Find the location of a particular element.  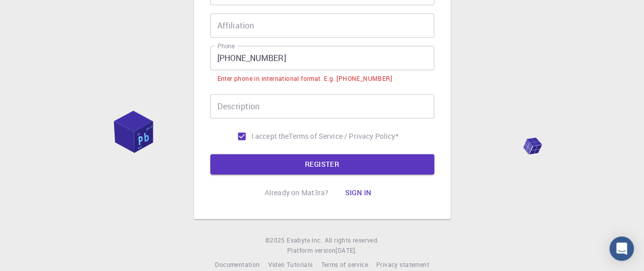

span: Video Tutorials is located at coordinates (290, 265).